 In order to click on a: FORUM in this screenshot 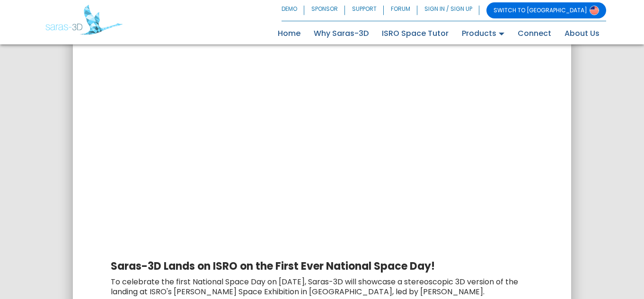, I will do `click(400, 10)`.